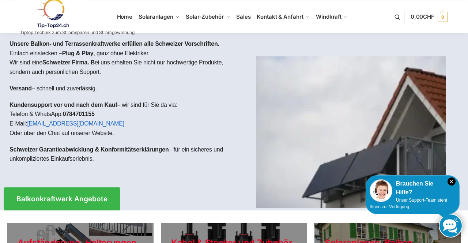 Image resolution: width=468 pixels, height=243 pixels. What do you see at coordinates (243, 16) in the screenshot?
I see `span: Sales` at bounding box center [243, 16].